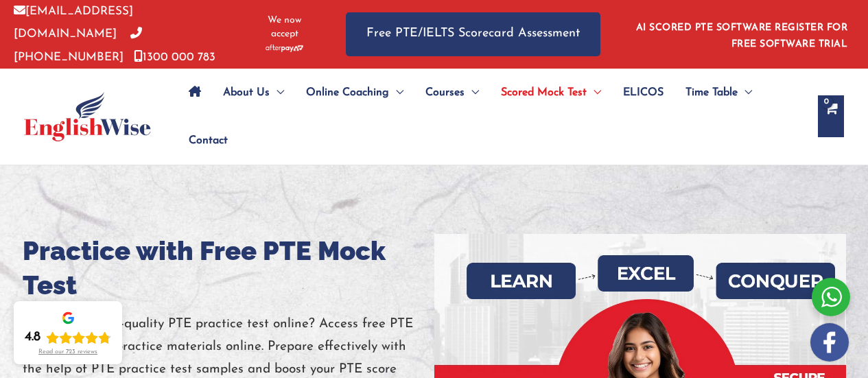 This screenshot has height=378, width=868. I want to click on span: Online Coaching, so click(348, 93).